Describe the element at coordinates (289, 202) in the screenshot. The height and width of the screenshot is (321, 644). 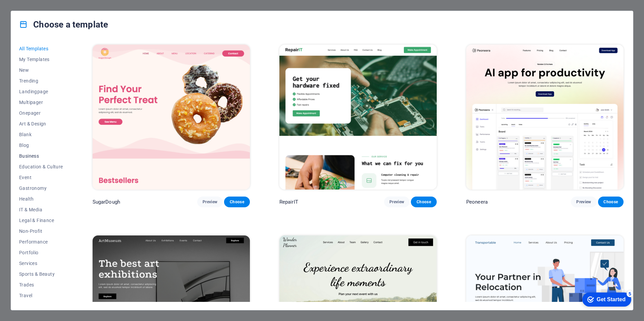
I see `p: RepairIT` at that location.